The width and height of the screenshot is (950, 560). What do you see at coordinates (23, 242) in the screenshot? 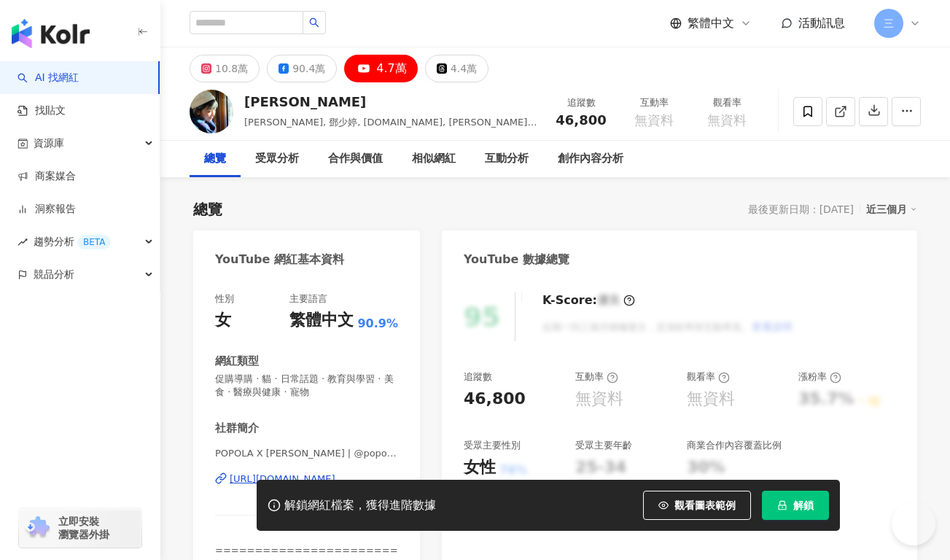
I see `span: rise` at bounding box center [23, 242].